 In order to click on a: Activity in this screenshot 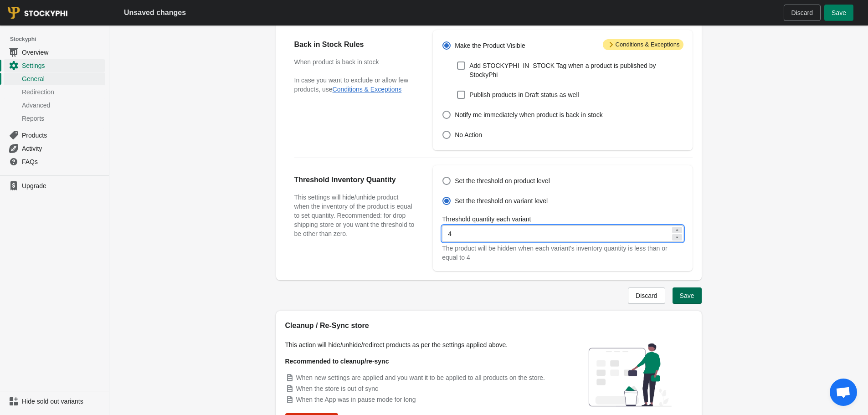, I will do `click(55, 148)`.